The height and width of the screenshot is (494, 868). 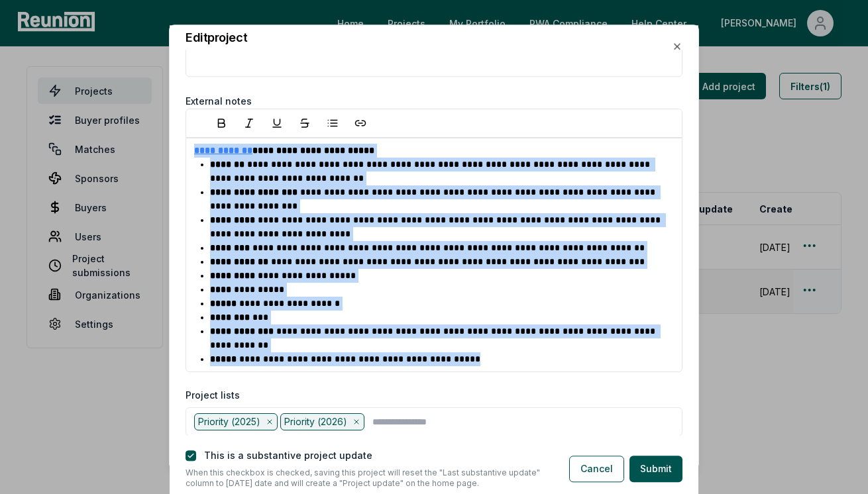 I want to click on button: Cancel, so click(x=596, y=468).